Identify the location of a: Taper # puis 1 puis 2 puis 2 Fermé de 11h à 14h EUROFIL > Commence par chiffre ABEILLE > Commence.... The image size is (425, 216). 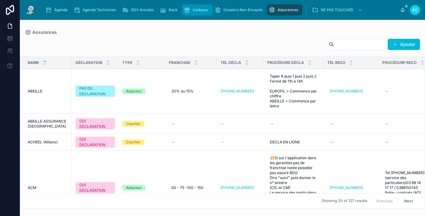
(293, 91).